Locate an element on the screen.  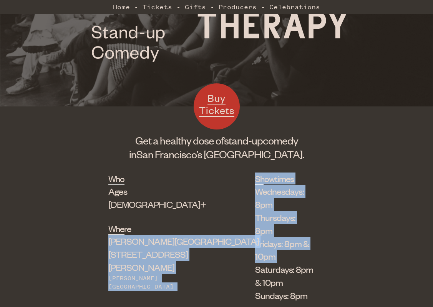
li: Sundays: 8pm is located at coordinates (284, 295).